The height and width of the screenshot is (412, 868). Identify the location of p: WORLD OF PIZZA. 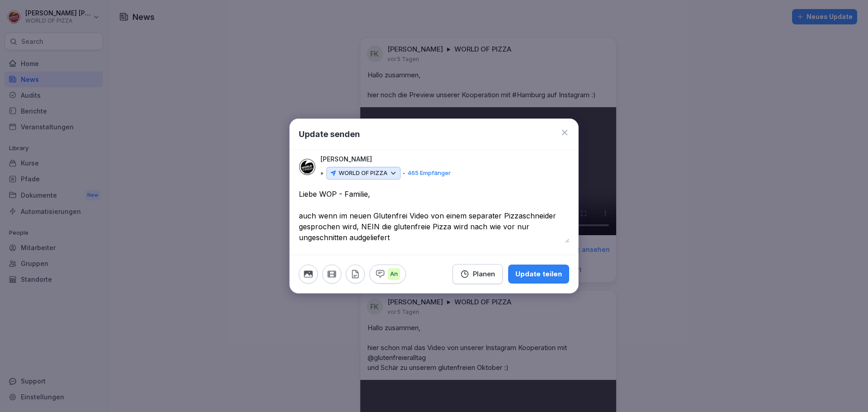
(363, 173).